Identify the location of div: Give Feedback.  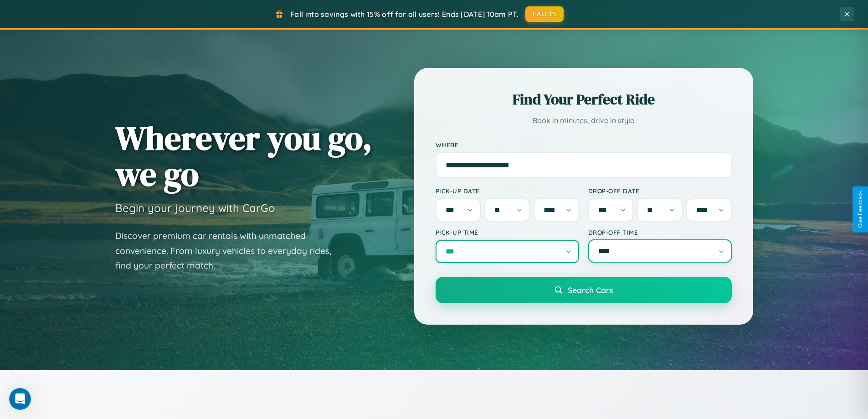
(860, 209).